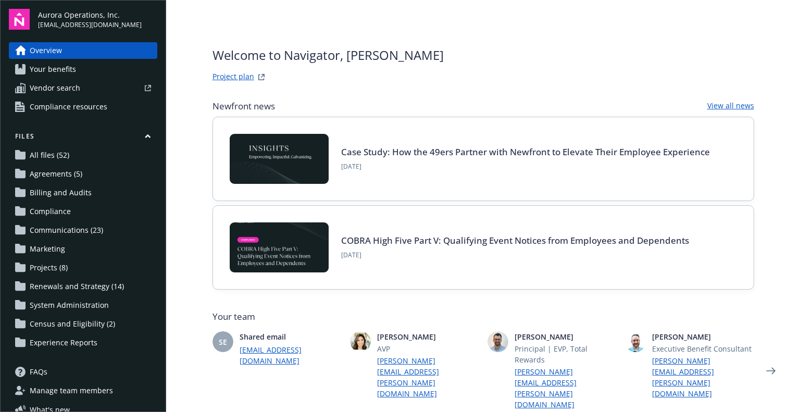 Image resolution: width=800 pixels, height=412 pixels. Describe the element at coordinates (72, 324) in the screenshot. I see `span: Census and Eligibility (2)` at that location.